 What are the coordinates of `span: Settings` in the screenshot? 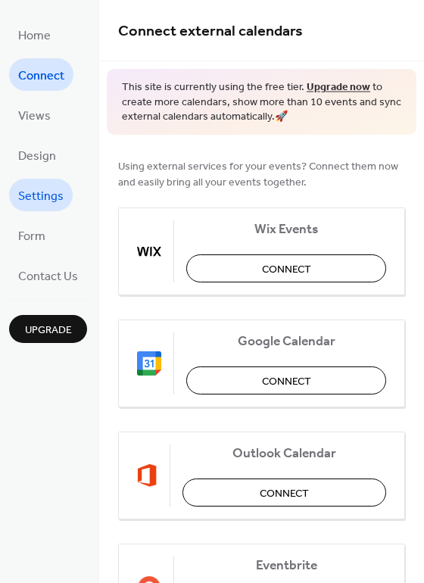 It's located at (41, 196).